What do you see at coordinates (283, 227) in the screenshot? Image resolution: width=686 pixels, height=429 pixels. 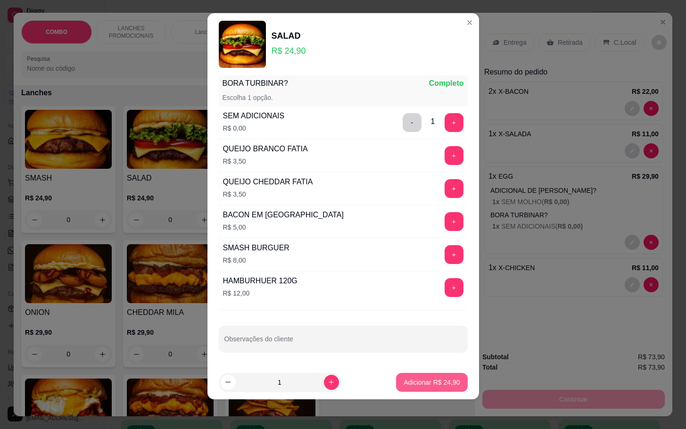 I see `p: R$ 5,00` at bounding box center [283, 227].